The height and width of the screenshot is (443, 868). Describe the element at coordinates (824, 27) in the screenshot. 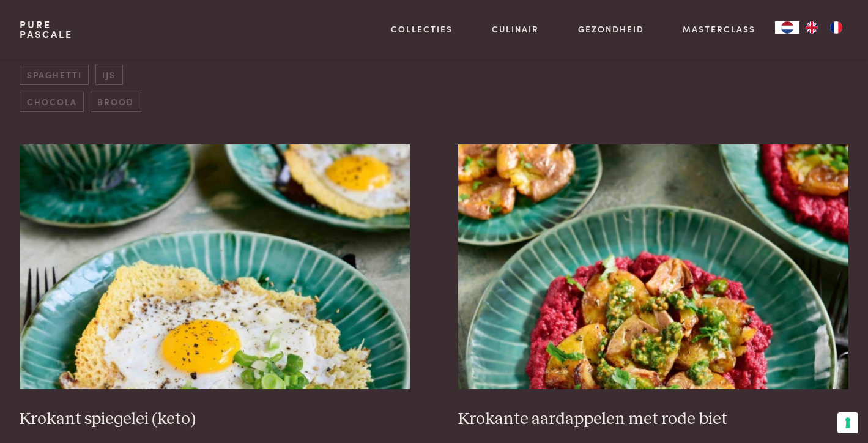

I see `ul: Language list` at that location.